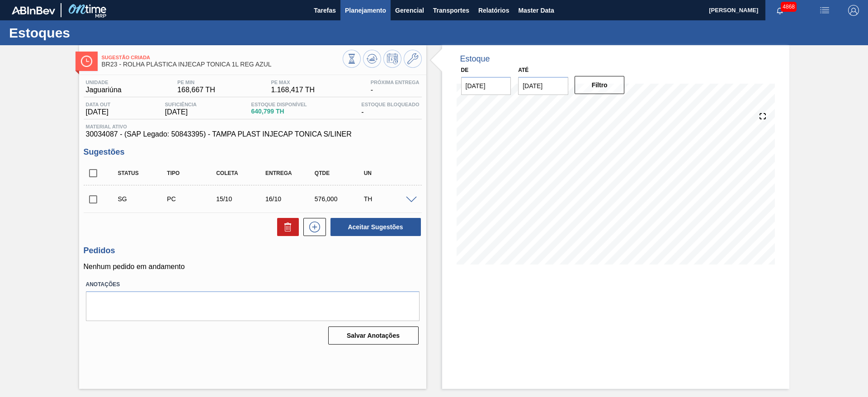 The image size is (868, 397). Describe the element at coordinates (290, 199) in the screenshot. I see `div: 16/10/2025` at that location.